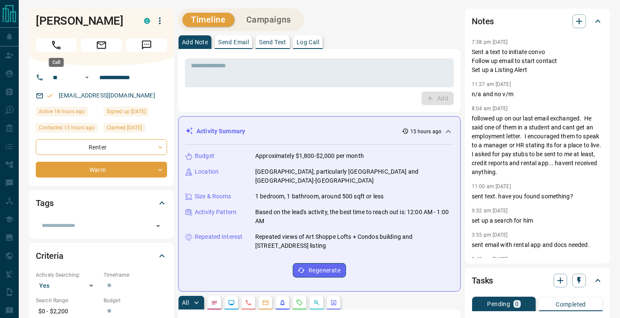 The width and height of the screenshot is (620, 318). I want to click on button: Regenerate, so click(319, 270).